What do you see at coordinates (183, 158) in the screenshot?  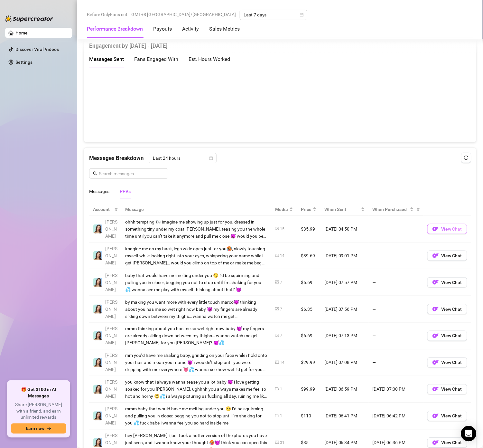 I see `span: Last 24 hours` at bounding box center [183, 158].